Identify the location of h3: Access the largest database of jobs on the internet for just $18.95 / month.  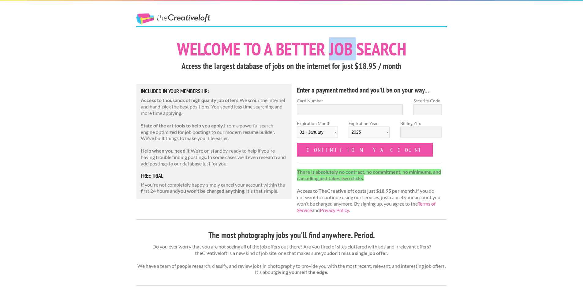
(292, 66).